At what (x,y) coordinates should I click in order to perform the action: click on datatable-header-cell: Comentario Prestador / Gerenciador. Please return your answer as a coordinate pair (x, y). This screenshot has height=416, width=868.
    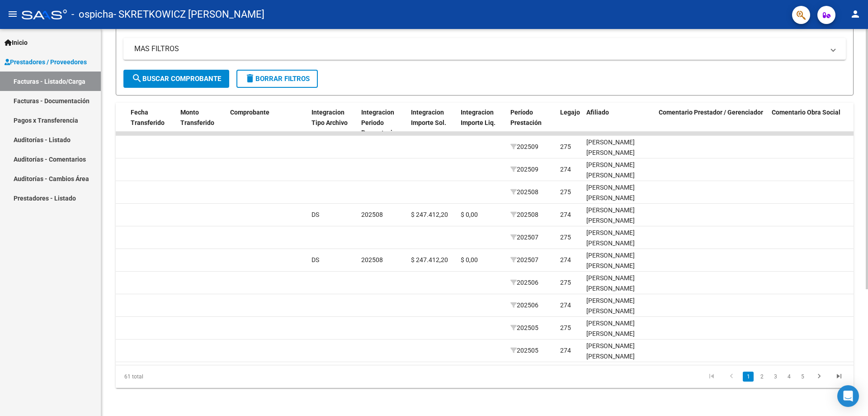
    Looking at the image, I should click on (711, 122).